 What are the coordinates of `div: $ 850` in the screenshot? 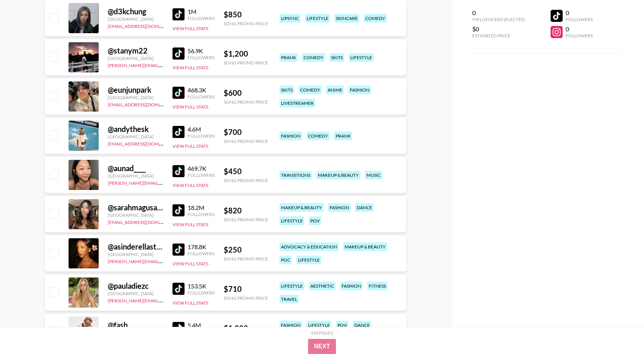 It's located at (246, 14).